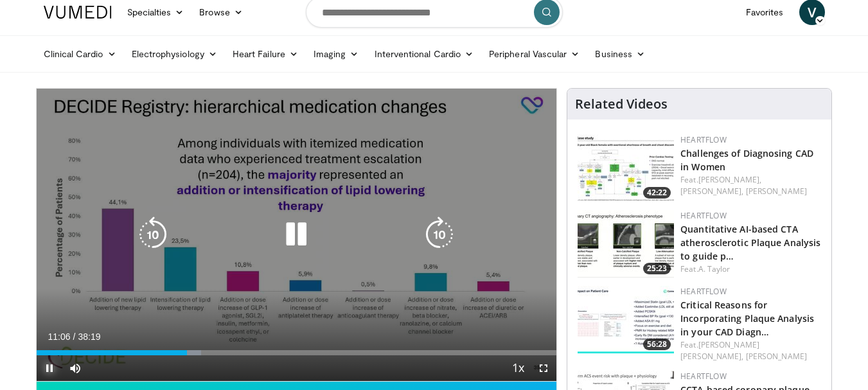  What do you see at coordinates (518, 368) in the screenshot?
I see `button: Playback Rate` at bounding box center [518, 368].